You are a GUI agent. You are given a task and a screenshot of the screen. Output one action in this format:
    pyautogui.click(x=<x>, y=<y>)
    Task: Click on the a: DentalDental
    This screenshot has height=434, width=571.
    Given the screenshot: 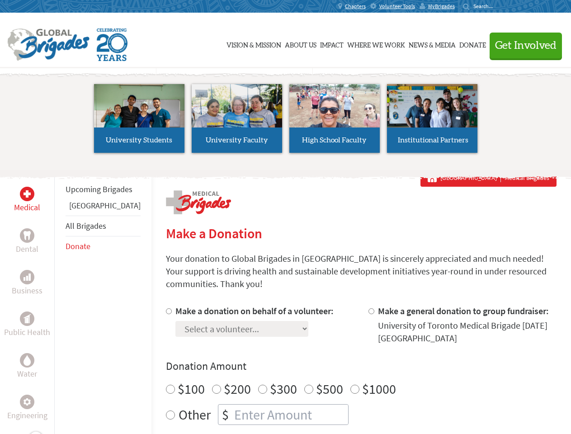 What is the action you would take?
    pyautogui.click(x=27, y=242)
    